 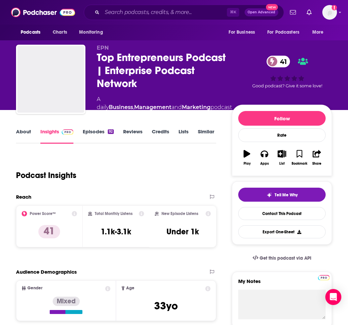 What do you see at coordinates (103, 48) in the screenshot?
I see `span: EPN` at bounding box center [103, 48].